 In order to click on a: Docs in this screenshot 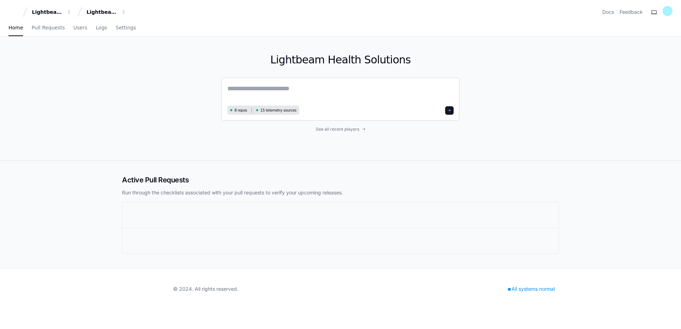, I will do `click(608, 12)`.